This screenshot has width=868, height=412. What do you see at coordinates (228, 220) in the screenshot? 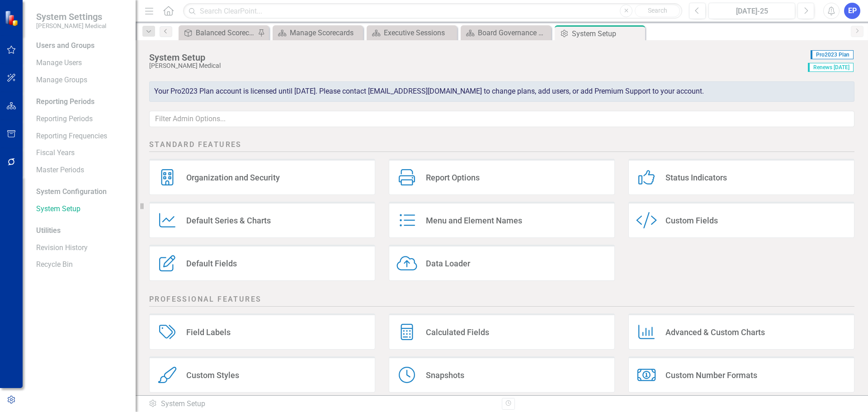
I see `div: Default Series & Charts` at bounding box center [228, 220].